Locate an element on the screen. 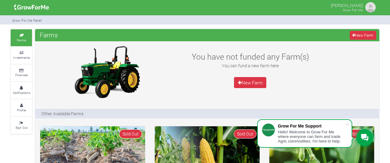 The image size is (390, 163). small: Sign Out is located at coordinates (21, 127).